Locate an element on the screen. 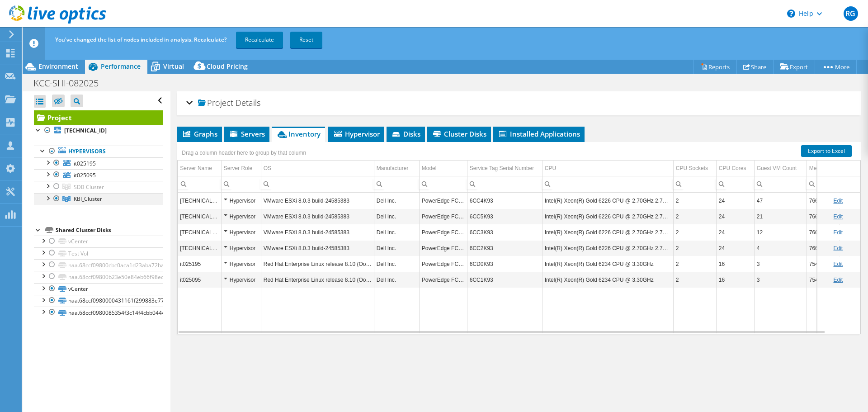  td: Column Service Tag Serial Number, Filter cell is located at coordinates (504, 184).